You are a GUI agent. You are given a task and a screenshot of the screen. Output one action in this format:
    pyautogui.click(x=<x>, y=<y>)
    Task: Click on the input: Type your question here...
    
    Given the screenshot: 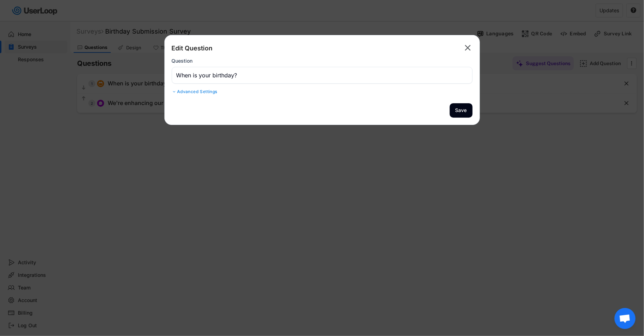 What is the action you would take?
    pyautogui.click(x=322, y=75)
    